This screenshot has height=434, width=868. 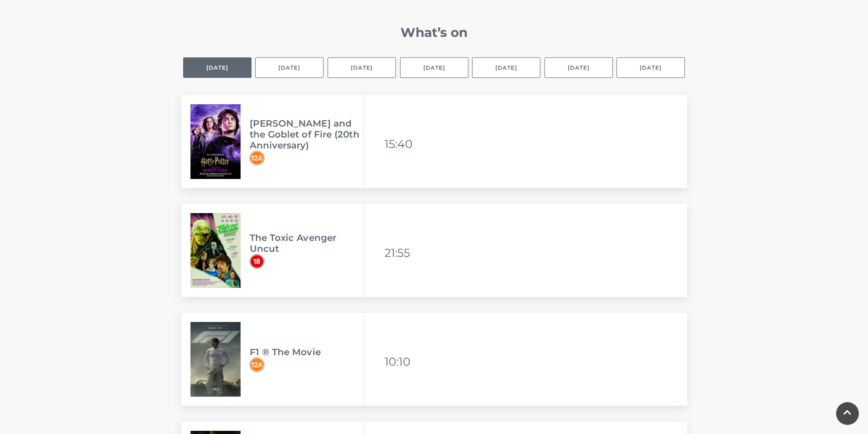 I want to click on h3: The Toxic Avenger Uncut, so click(x=307, y=243).